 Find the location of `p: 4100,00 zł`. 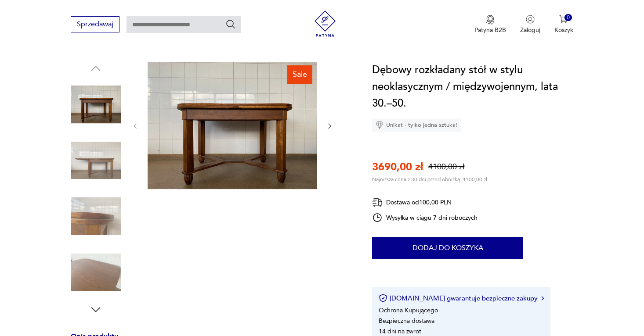

p: 4100,00 zł is located at coordinates (446, 167).